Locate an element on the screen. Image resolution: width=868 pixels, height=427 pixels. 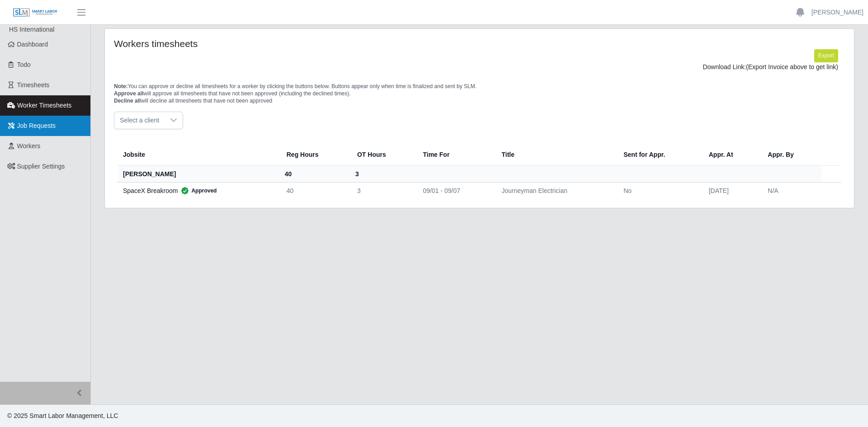
span: Note: is located at coordinates (121, 86).